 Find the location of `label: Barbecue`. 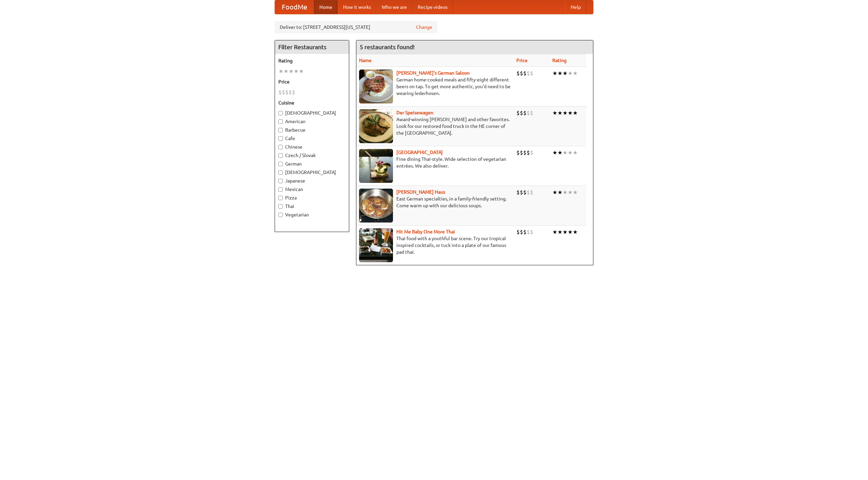

label: Barbecue is located at coordinates (312, 130).